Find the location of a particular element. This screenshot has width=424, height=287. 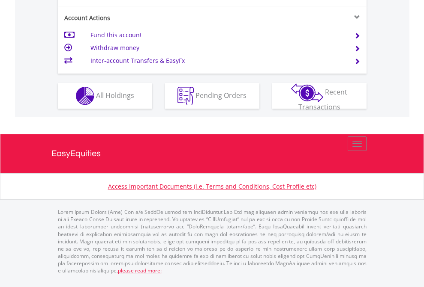

a: please read more: is located at coordinates (140, 271).